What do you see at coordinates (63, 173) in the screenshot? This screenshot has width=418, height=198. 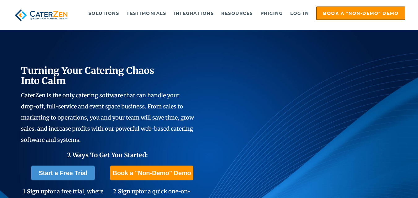 I see `a: Start a Free Trial` at bounding box center [63, 173].